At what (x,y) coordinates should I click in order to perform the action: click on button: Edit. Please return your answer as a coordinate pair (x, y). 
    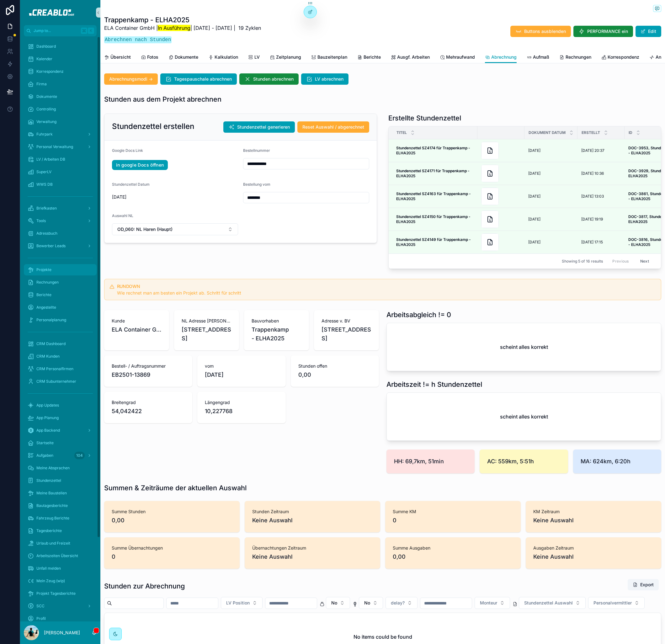
    Looking at the image, I should click on (648, 31).